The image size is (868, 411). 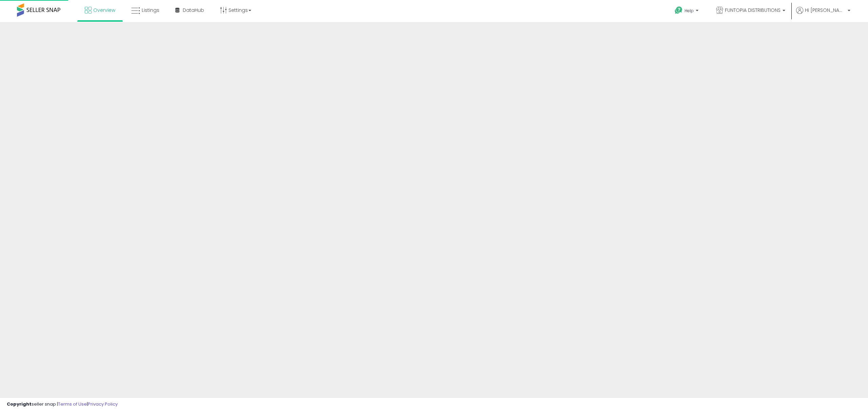 What do you see at coordinates (753, 10) in the screenshot?
I see `span: FUNTOPIA DISTRIBUTIONS` at bounding box center [753, 10].